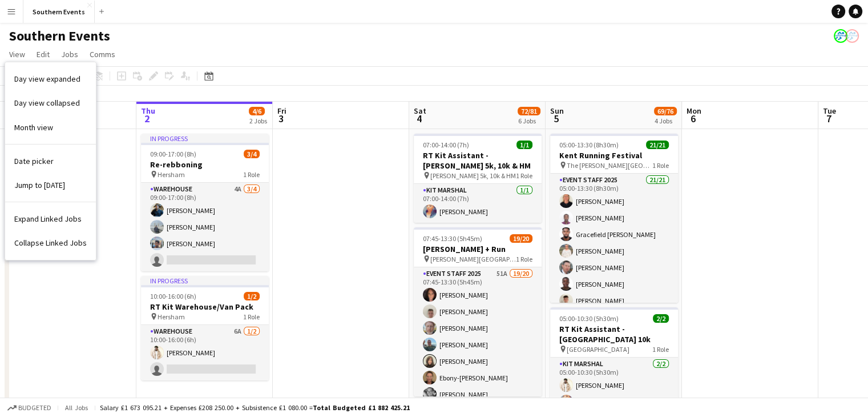  I want to click on span: Budgeted, so click(35, 408).